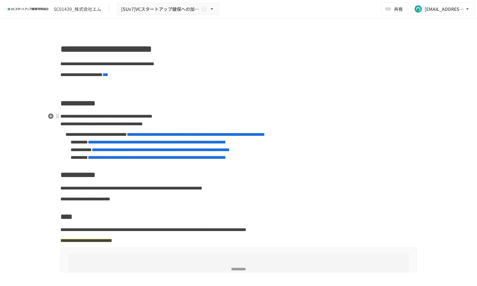 The height and width of the screenshot is (286, 477). What do you see at coordinates (168, 9) in the screenshot?
I see `button: [SUv7]VCスタートアップ健保への加入申請手続き` at bounding box center [168, 9].